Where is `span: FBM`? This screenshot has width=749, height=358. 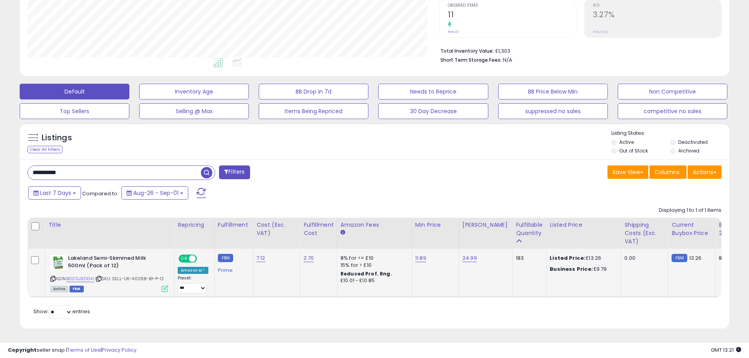 span: FBM is located at coordinates (77, 289).